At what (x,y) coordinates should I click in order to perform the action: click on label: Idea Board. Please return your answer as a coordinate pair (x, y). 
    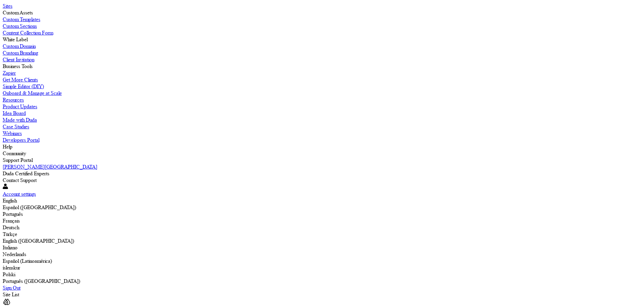
    Looking at the image, I should click on (14, 113).